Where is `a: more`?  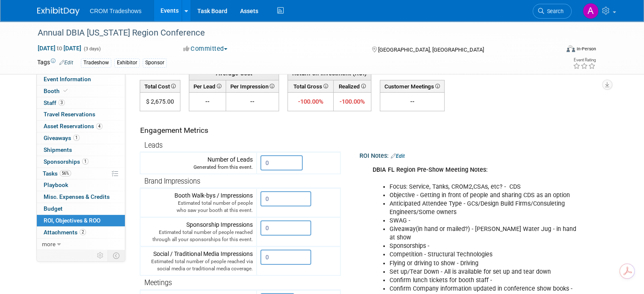
a: more is located at coordinates (81, 244).